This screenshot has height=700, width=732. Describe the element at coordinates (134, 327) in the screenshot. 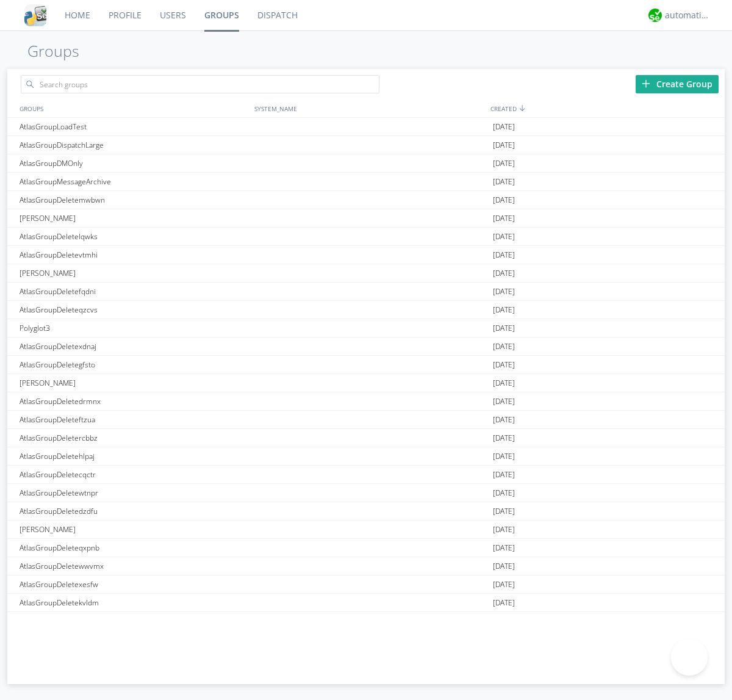

I see `div: Polyglot3` at that location.